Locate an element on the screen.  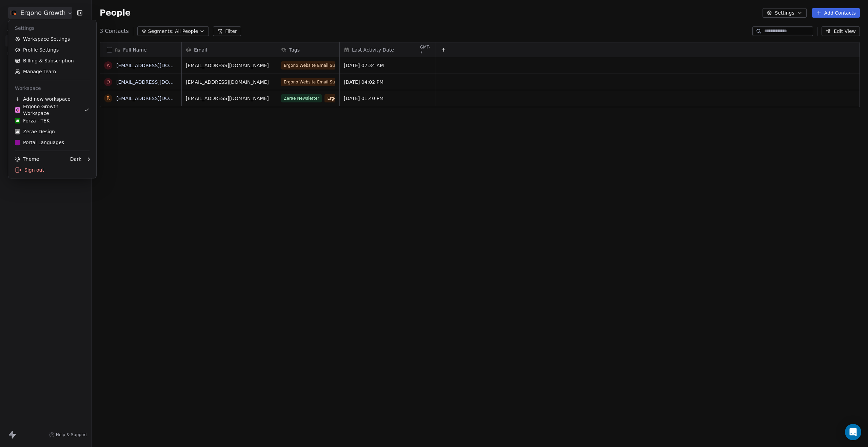
a: Manage Team is located at coordinates (52, 72).